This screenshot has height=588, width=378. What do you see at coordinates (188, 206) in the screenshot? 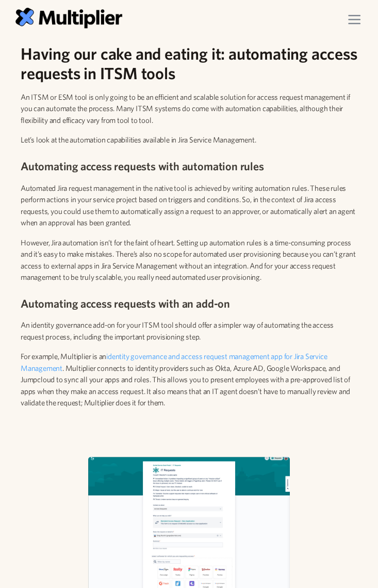
I see `p: Automated Jira request management in the native tool is achieved by writing automation rules. The...` at bounding box center [188, 206].